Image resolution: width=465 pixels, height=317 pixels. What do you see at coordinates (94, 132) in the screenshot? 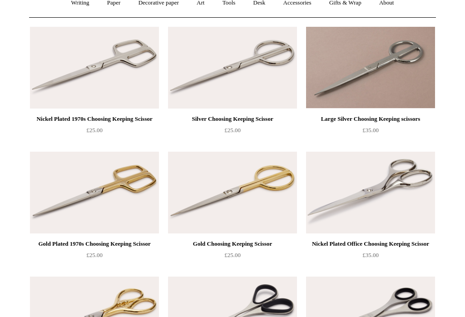
I see `a: Nickel Plated 1970s Choosing Keeping Scissor £25.00` at bounding box center [94, 132].